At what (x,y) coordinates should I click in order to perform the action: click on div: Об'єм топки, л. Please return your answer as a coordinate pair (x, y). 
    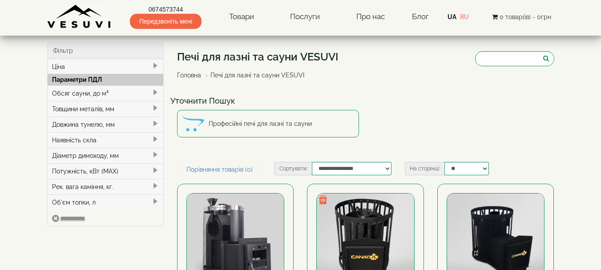
    Looking at the image, I should click on (105, 202).